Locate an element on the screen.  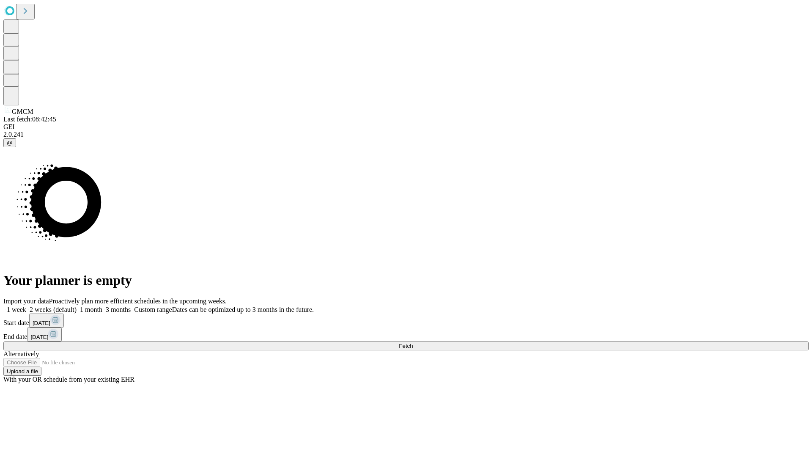
div: End date is located at coordinates (406, 334).